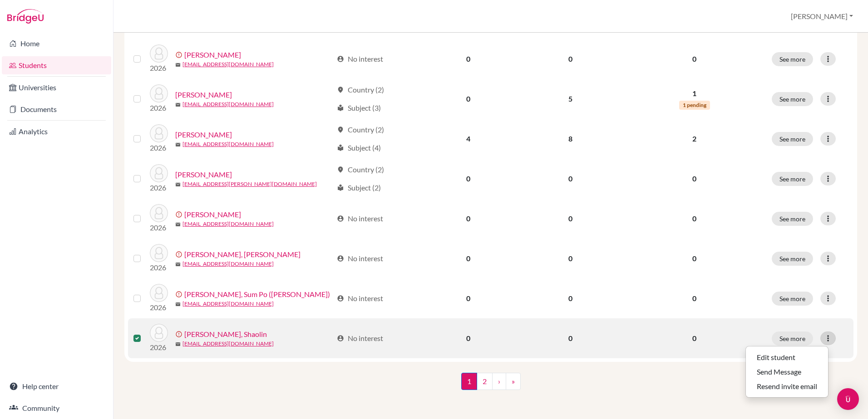 This screenshot has height=419, width=868. I want to click on td: 4, so click(468, 139).